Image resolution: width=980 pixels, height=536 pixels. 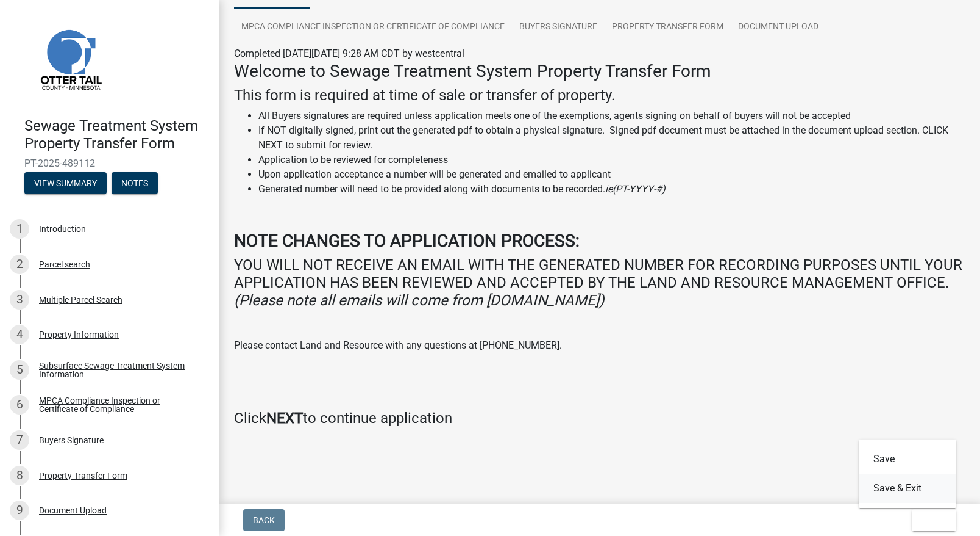 What do you see at coordinates (668, 27) in the screenshot?
I see `a: Property Transfer Form` at bounding box center [668, 27].